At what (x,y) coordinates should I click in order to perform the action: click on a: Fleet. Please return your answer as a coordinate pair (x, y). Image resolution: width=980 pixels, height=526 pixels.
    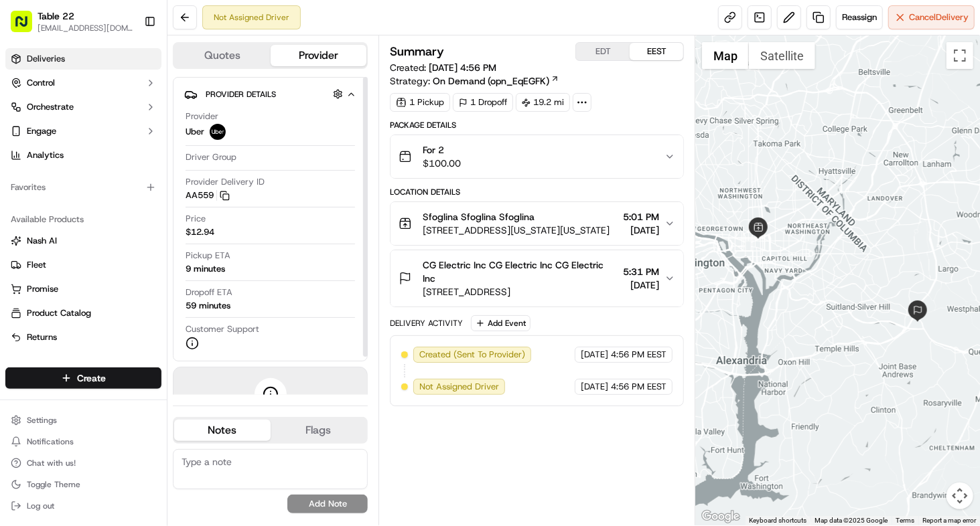
    Looking at the image, I should click on (83, 265).